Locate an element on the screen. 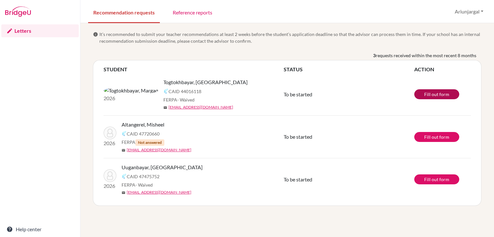 The width and height of the screenshot is (494, 237). img: Bridge-U is located at coordinates (18, 12).